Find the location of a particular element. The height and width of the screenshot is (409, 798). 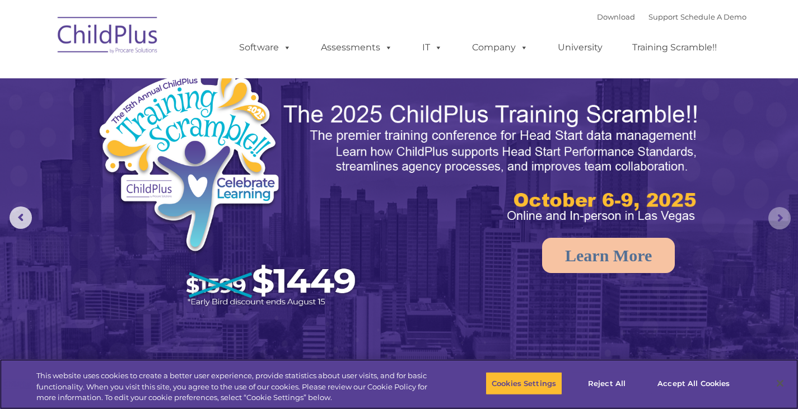

a: IT is located at coordinates (432, 48).